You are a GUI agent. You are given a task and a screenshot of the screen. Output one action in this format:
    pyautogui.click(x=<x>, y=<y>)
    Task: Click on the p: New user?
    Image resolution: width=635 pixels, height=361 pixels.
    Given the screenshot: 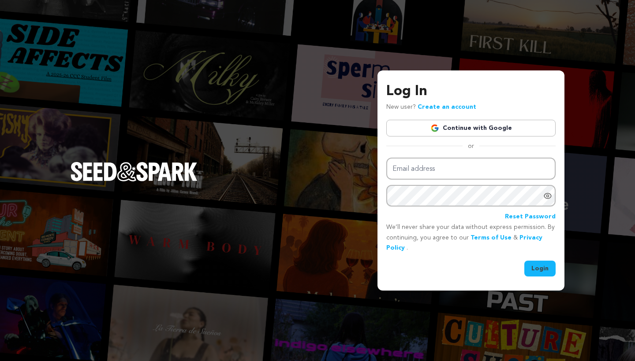 What is the action you would take?
    pyautogui.click(x=431, y=108)
    